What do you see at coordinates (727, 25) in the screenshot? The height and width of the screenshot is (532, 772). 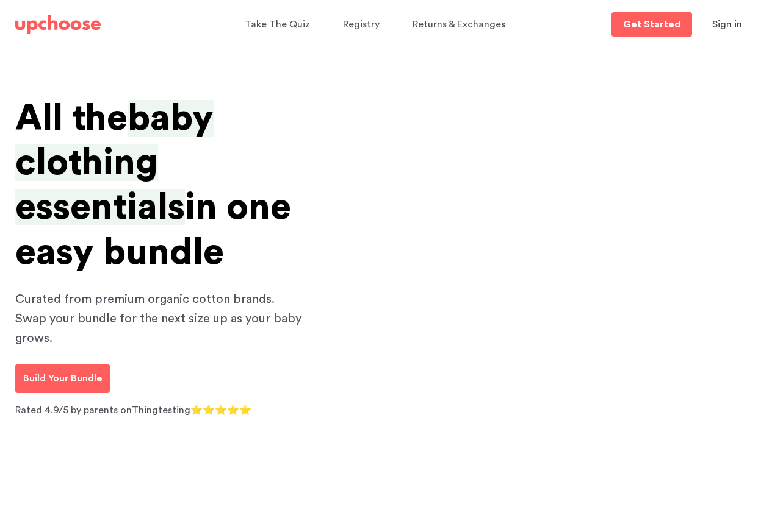 I see `button: Sign in` at bounding box center [727, 25].